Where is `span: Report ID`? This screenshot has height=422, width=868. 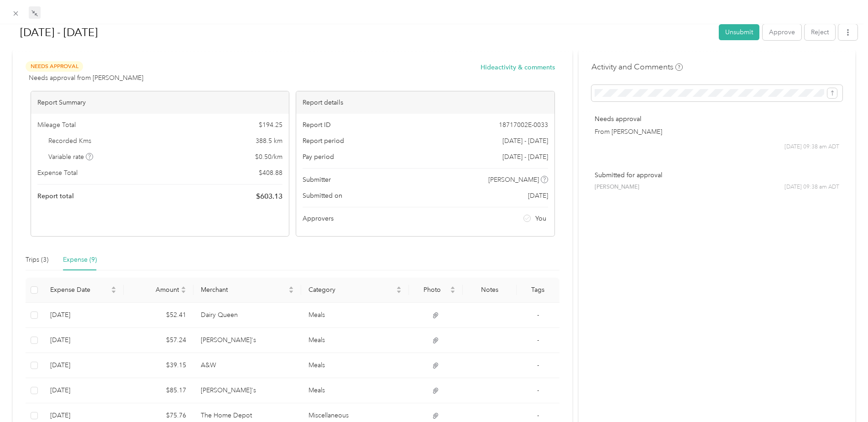 span: Report ID is located at coordinates (316, 125).